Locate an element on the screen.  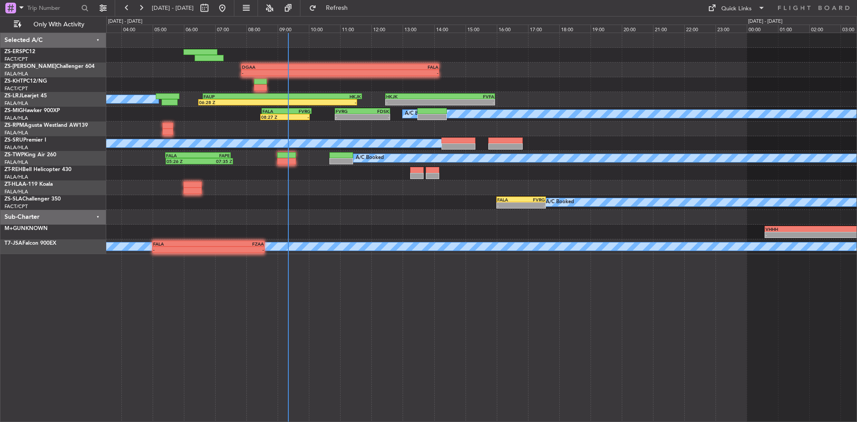
div: 21:00 is located at coordinates (668, 29).